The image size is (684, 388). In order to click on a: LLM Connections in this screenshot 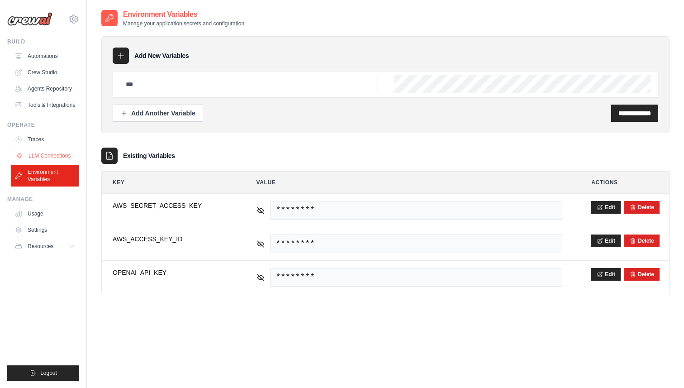, I will do `click(46, 156)`.